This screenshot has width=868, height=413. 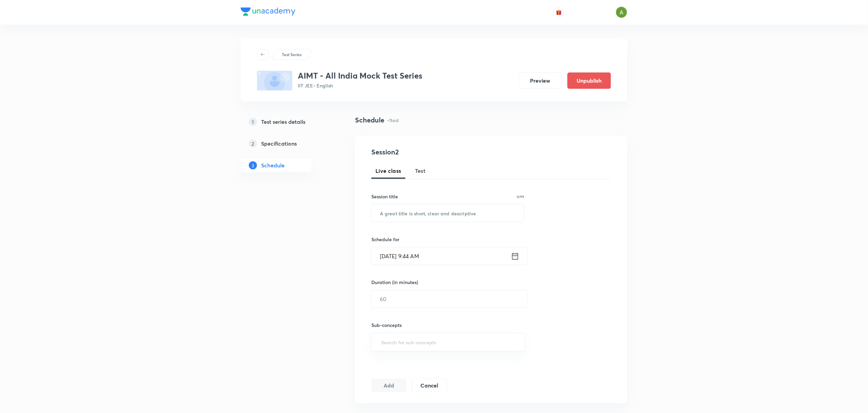 I want to click on p: Test Series, so click(x=292, y=55).